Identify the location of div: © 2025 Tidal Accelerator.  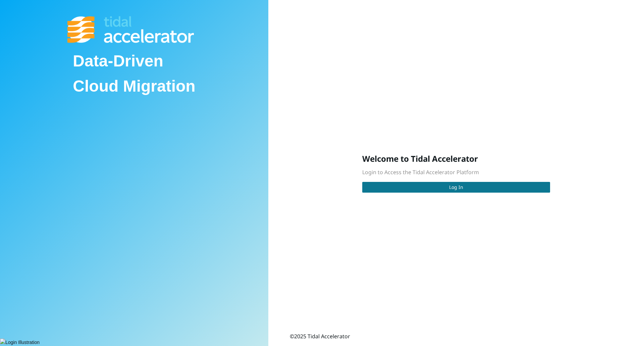
(320, 337).